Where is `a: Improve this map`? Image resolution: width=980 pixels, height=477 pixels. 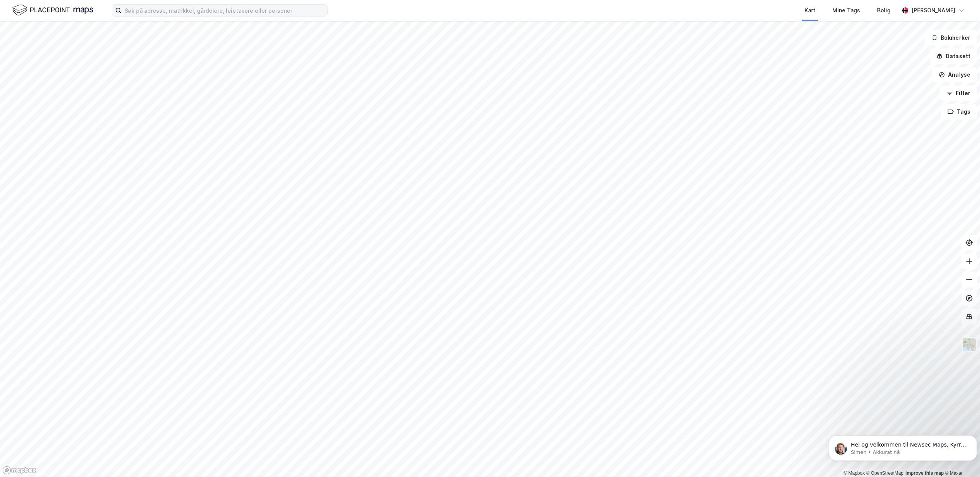 a: Improve this map is located at coordinates (925, 474).